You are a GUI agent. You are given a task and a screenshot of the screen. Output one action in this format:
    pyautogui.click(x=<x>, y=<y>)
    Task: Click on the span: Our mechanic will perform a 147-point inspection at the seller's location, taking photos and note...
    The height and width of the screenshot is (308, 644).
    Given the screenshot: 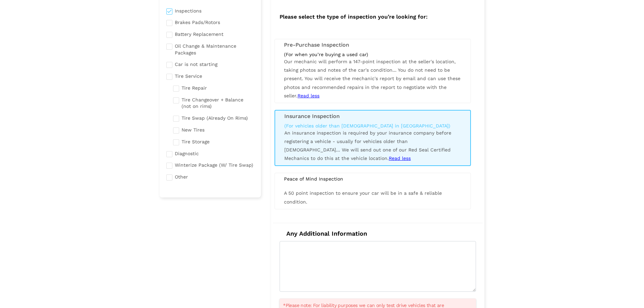 What is the action you would take?
    pyautogui.click(x=372, y=78)
    